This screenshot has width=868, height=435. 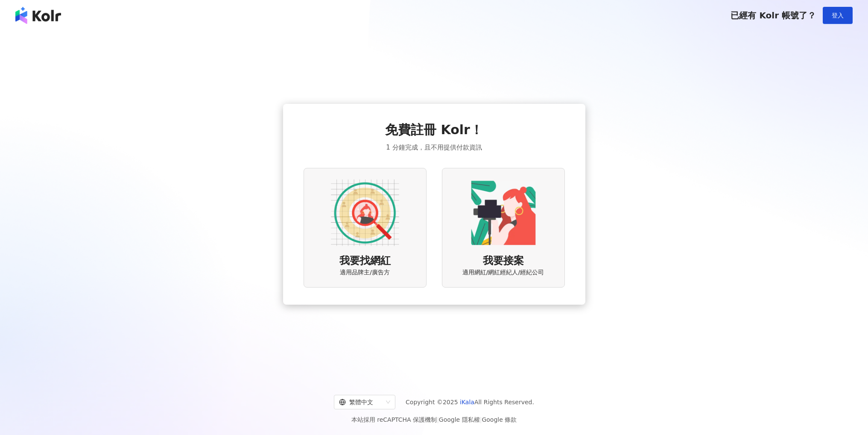 What do you see at coordinates (365, 213) in the screenshot?
I see `img: AD identity option` at bounding box center [365, 213].